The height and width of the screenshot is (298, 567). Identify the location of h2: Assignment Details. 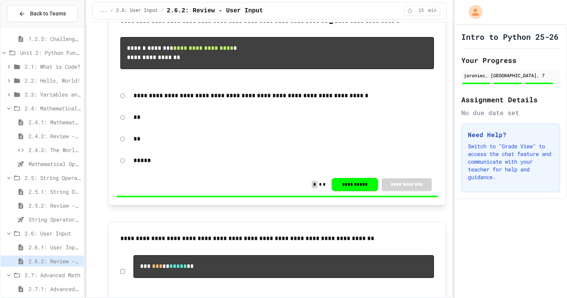
(511, 100).